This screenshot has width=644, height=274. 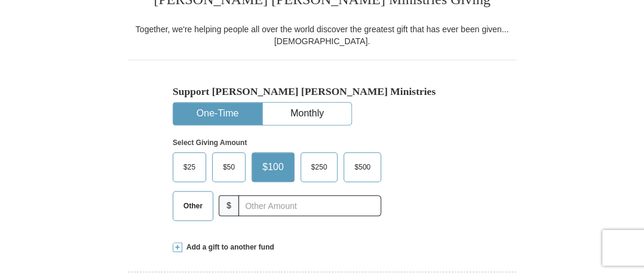 What do you see at coordinates (190, 167) in the screenshot?
I see `span: $25` at bounding box center [190, 167].